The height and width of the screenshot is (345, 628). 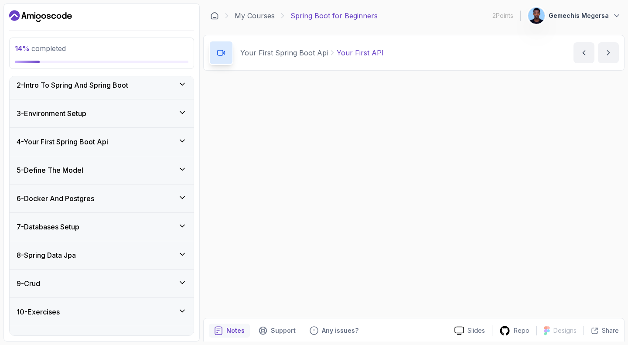 What do you see at coordinates (55, 198) in the screenshot?
I see `h3: 6 - Docker And Postgres` at bounding box center [55, 198].